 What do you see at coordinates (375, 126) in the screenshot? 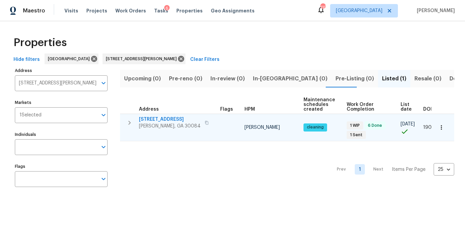
I see `span: 6 Done` at bounding box center [375, 126].